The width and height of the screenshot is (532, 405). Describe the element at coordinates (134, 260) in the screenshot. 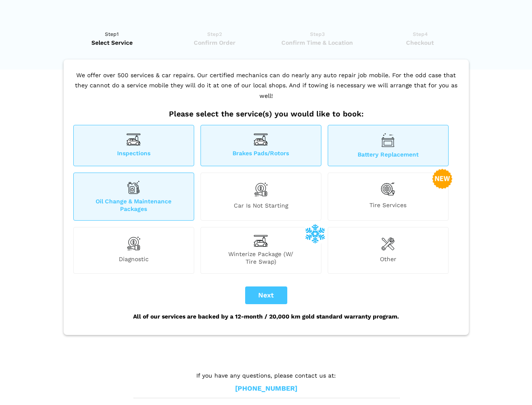

I see `span: Diagnostic` at that location.